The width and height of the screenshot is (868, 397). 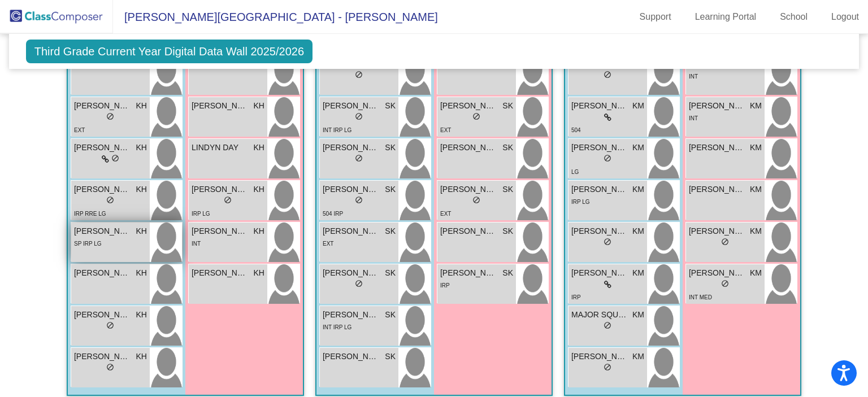 I want to click on a: Learning Portal, so click(x=726, y=17).